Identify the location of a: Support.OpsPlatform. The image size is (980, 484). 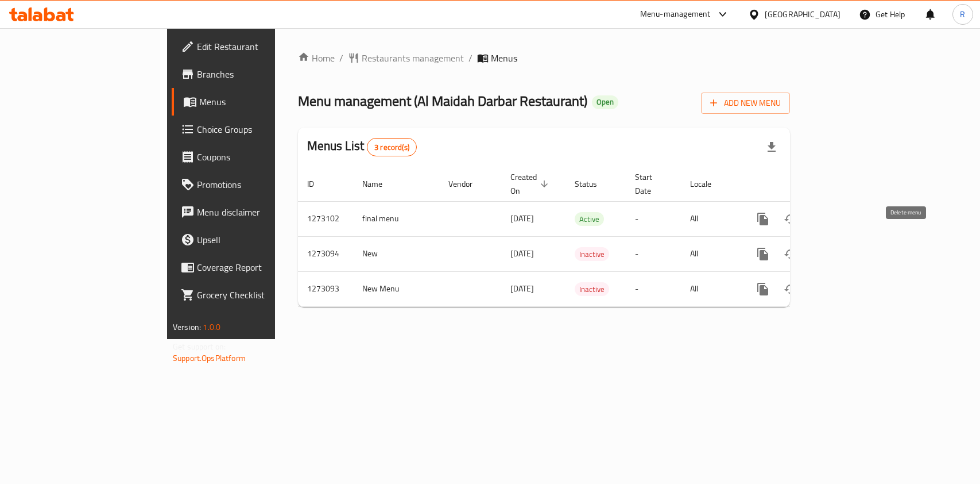
(209, 358).